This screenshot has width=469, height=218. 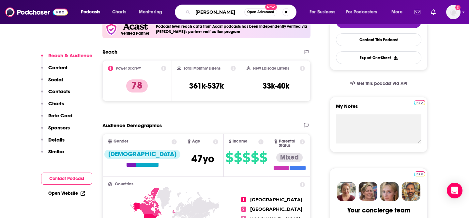 I want to click on a: Podchaser - Follow, Share and Rate Podcasts, so click(x=37, y=12).